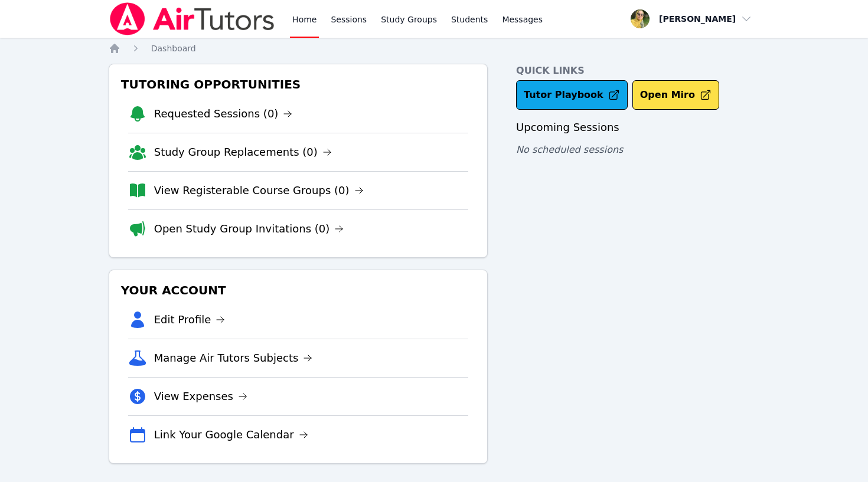 This screenshot has height=482, width=868. I want to click on button: Open Miro, so click(676, 95).